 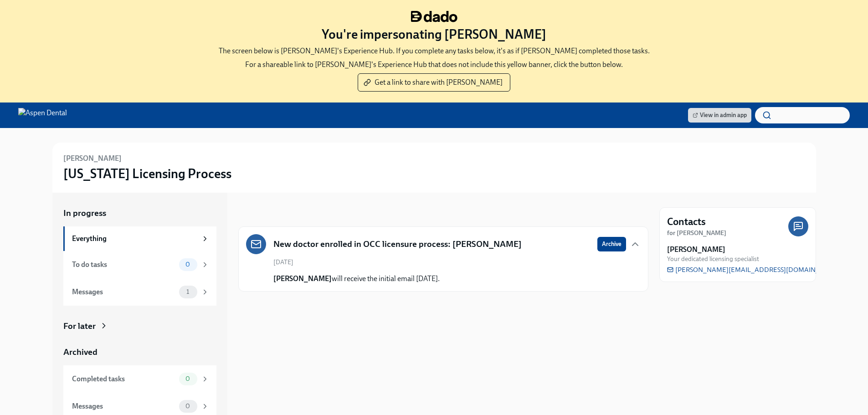 What do you see at coordinates (140, 292) in the screenshot?
I see `a: Messages1` at bounding box center [140, 292].